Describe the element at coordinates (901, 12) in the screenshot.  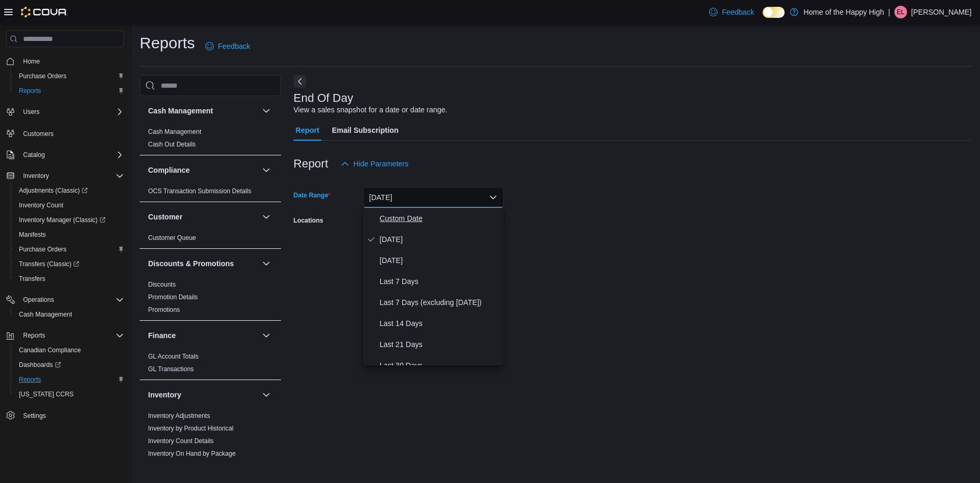
I see `div: Emily Landry` at that location.